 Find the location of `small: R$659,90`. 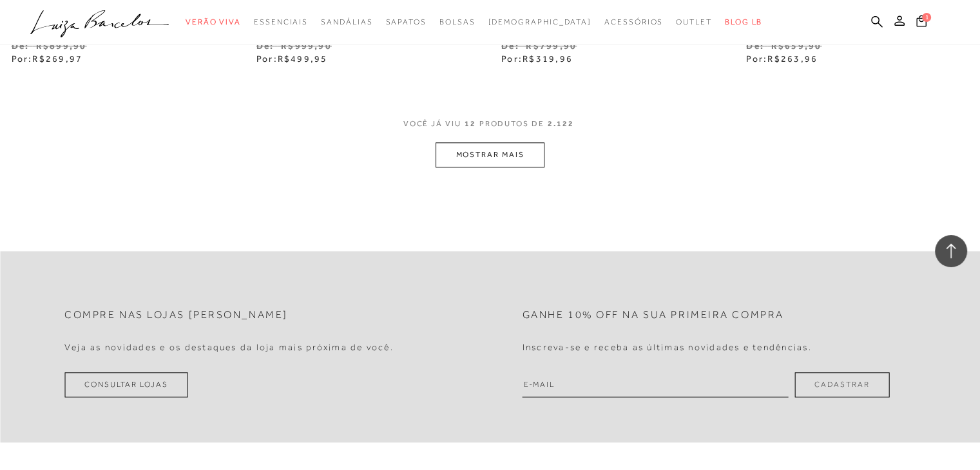

small: R$659,90 is located at coordinates (796, 45).